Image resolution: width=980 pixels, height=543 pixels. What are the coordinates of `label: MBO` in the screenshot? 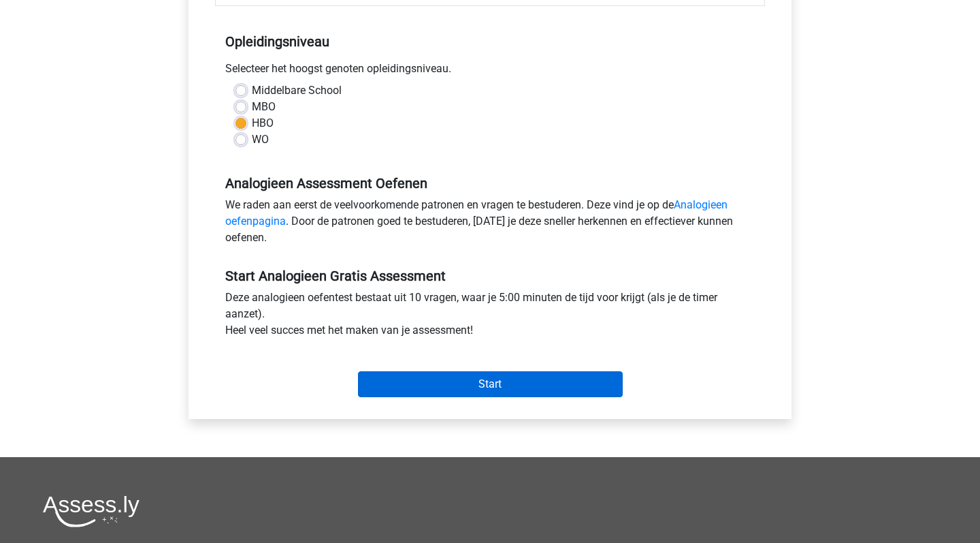 It's located at (264, 107).